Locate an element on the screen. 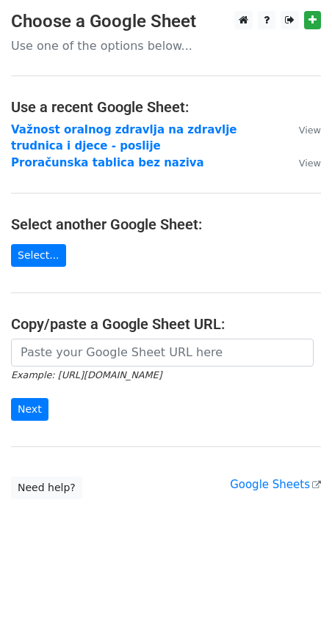 The width and height of the screenshot is (332, 626). a: Proračunska tablica bez naziva is located at coordinates (107, 163).